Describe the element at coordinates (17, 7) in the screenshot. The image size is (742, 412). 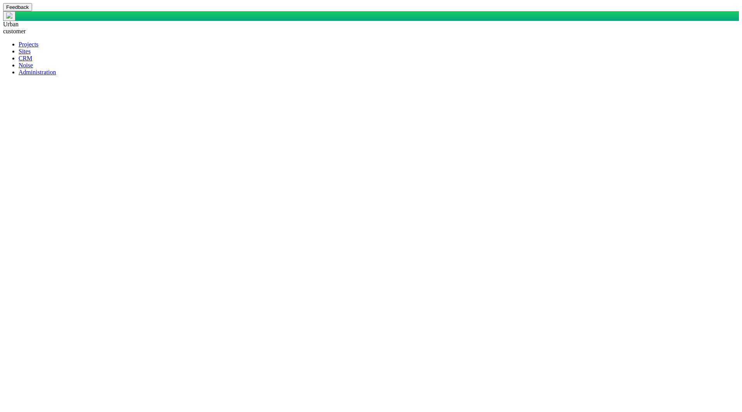
I see `button: Feedback` at that location.